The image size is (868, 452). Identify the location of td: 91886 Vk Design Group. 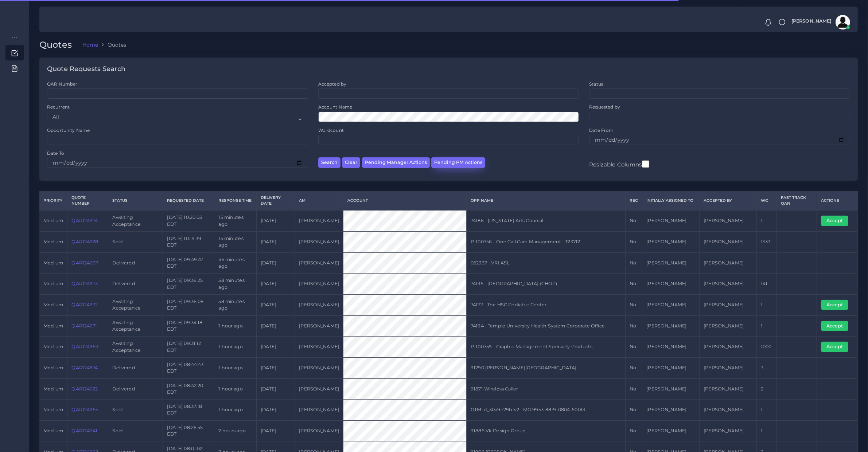
(546, 431).